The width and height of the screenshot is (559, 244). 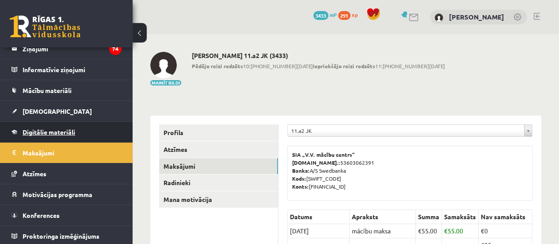 I want to click on b: Banka:, so click(x=301, y=170).